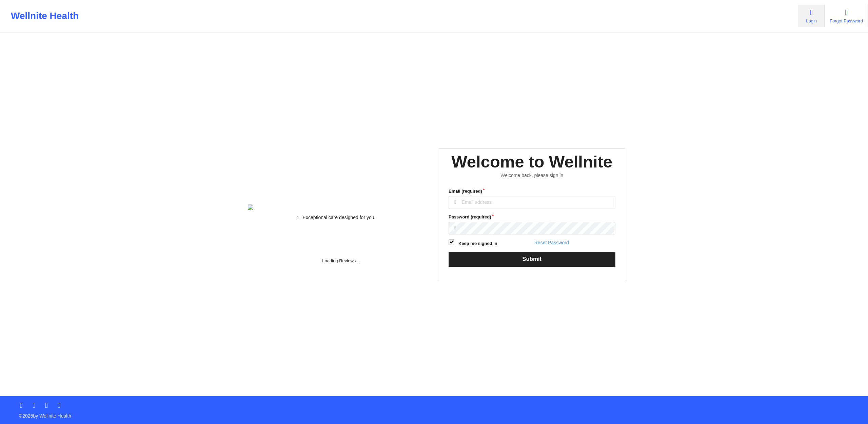  Describe the element at coordinates (811, 16) in the screenshot. I see `a: Login` at that location.